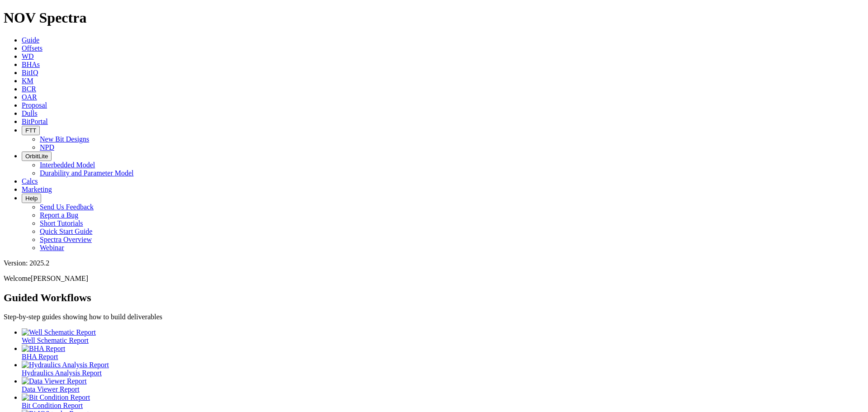 This screenshot has height=412, width=868. What do you see at coordinates (37, 156) in the screenshot?
I see `button: OrbitLite` at bounding box center [37, 156].